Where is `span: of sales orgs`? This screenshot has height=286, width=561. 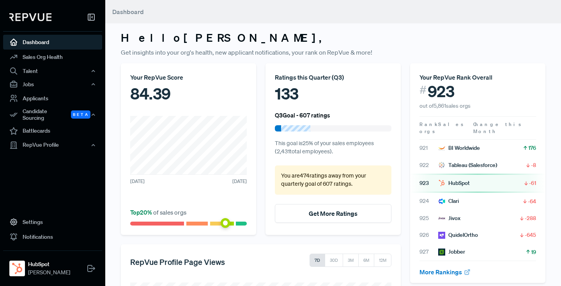 span: of sales orgs is located at coordinates (158, 212).